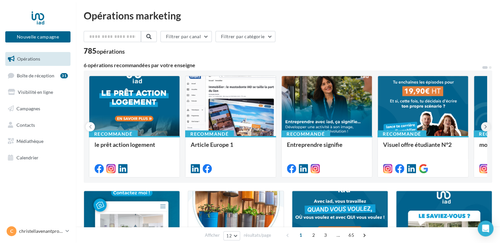 This screenshot has height=243, width=500. Describe the element at coordinates (27, 157) in the screenshot. I see `span: Calendrier` at that location.